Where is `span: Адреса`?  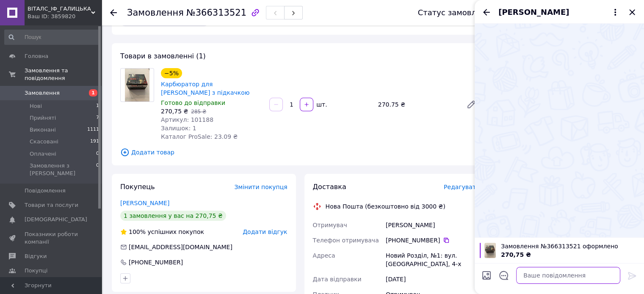 span: Адреса is located at coordinates (324, 255).